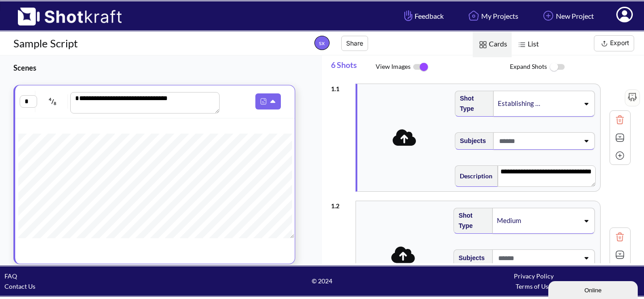 The width and height of the screenshot is (644, 299). What do you see at coordinates (567, 15) in the screenshot?
I see `a: New Project` at bounding box center [567, 15].